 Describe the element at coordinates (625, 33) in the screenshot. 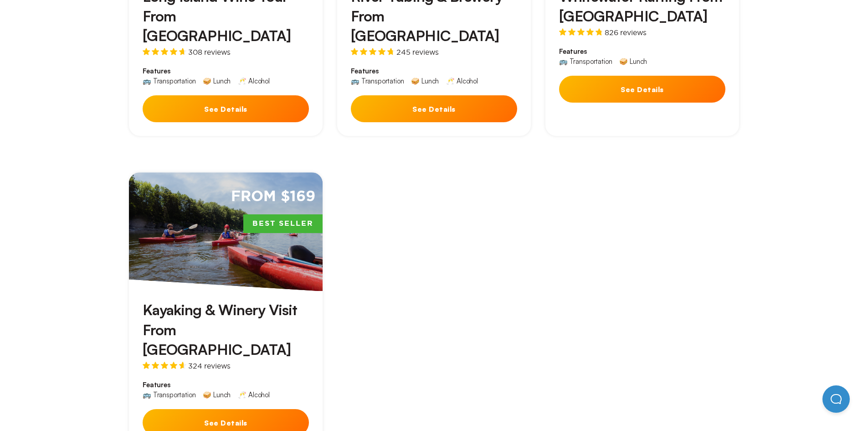

I see `span: 826 reviews` at that location.